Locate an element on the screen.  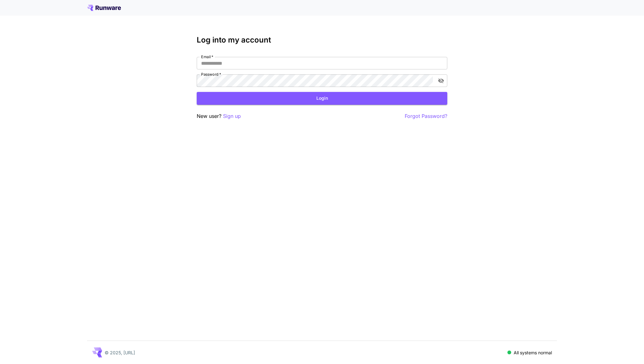
p: All systems normal is located at coordinates (533, 353).